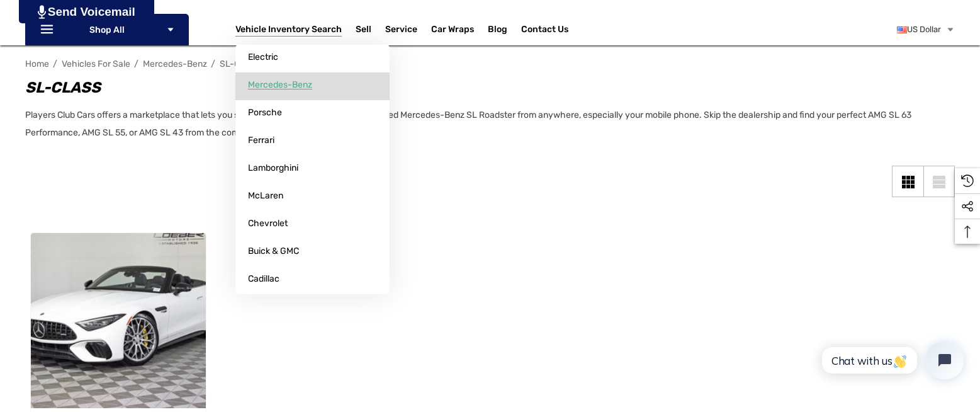  What do you see at coordinates (544, 31) in the screenshot?
I see `a: Contact Us` at bounding box center [544, 31].